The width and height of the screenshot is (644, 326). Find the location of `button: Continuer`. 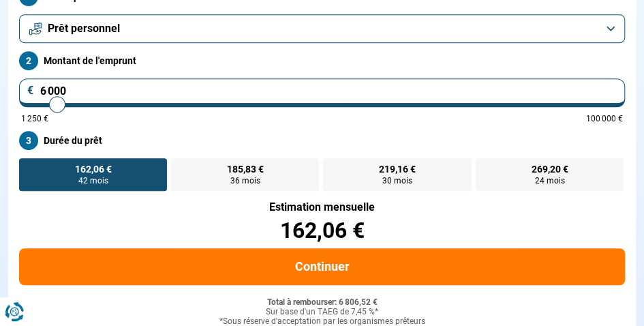

button: Continuer is located at coordinates (322, 267).